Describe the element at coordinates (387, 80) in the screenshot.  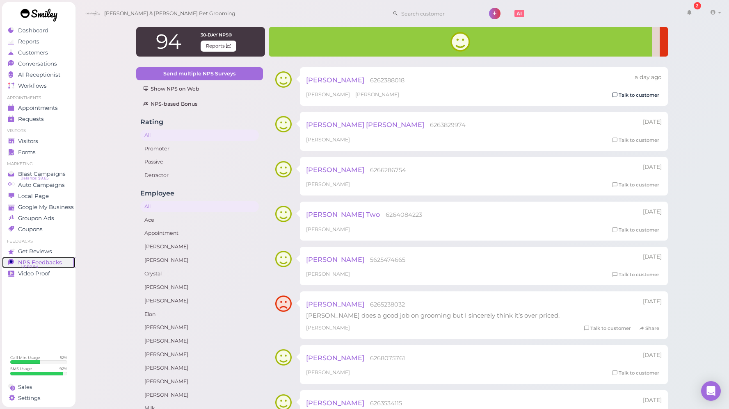
I see `span: 6262388018` at that location.